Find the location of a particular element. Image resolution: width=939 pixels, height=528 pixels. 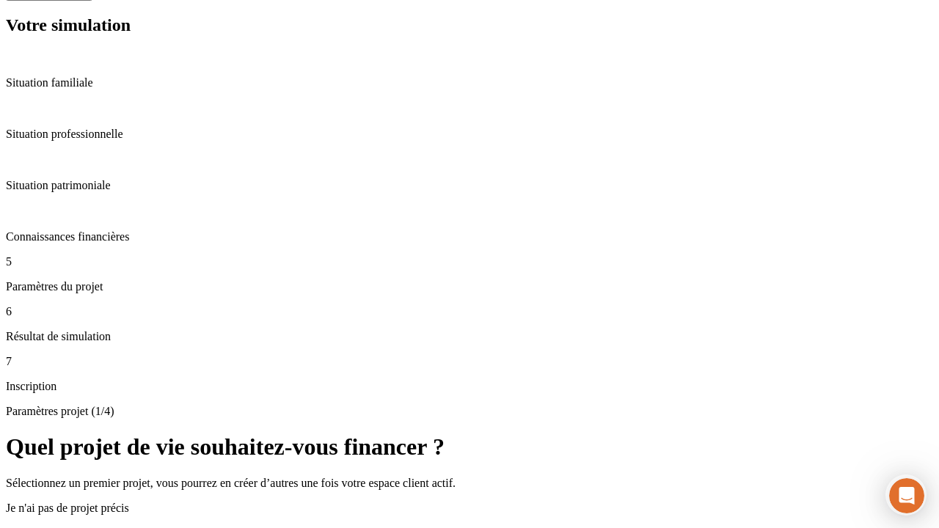

span: Sélectionnez un premier projet, vous pourrez en créer d’autres une fois votre espace client actif. is located at coordinates (230, 483).